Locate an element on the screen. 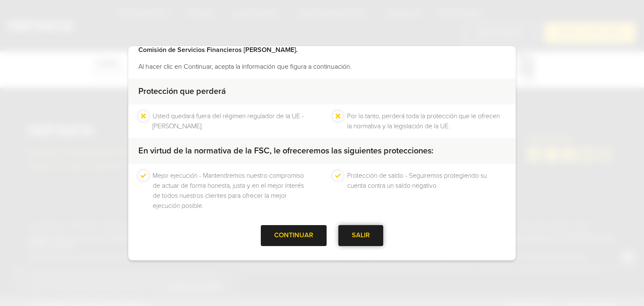  div: CONTINUAR is located at coordinates (294, 235).